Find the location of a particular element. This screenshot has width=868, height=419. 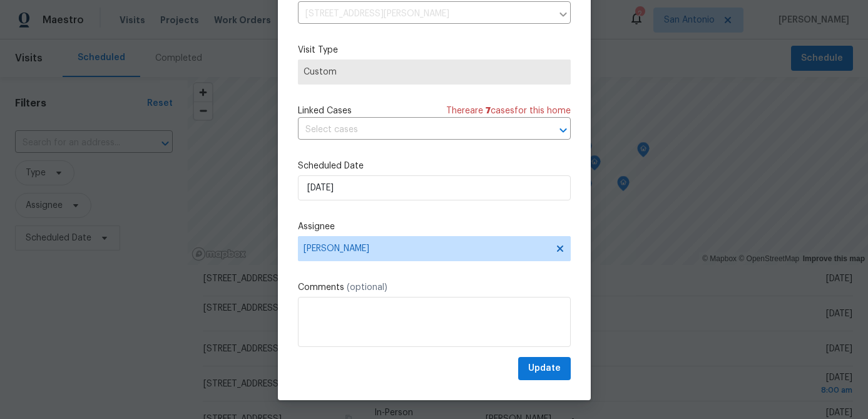

span: Update is located at coordinates (545, 368).